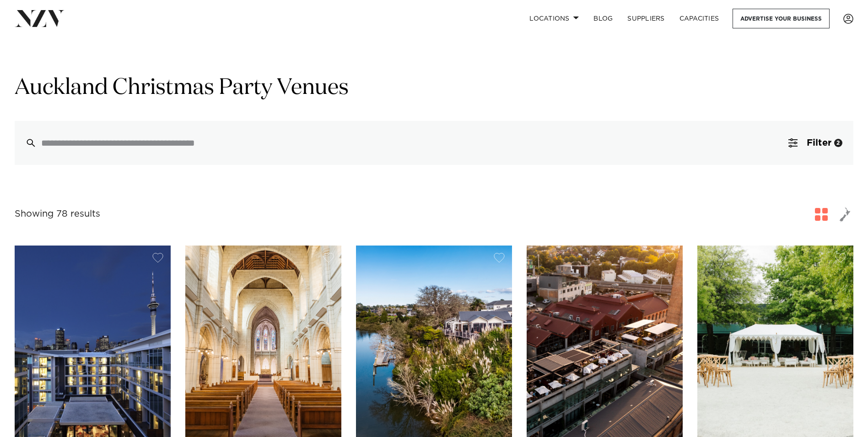 The width and height of the screenshot is (868, 437). What do you see at coordinates (781, 18) in the screenshot?
I see `a: Advertise your business` at bounding box center [781, 18].